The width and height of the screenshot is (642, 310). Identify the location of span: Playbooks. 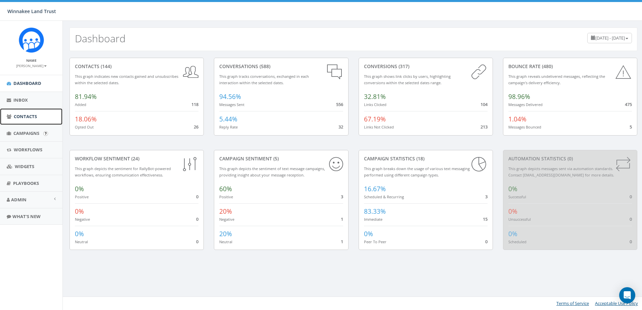
(26, 183).